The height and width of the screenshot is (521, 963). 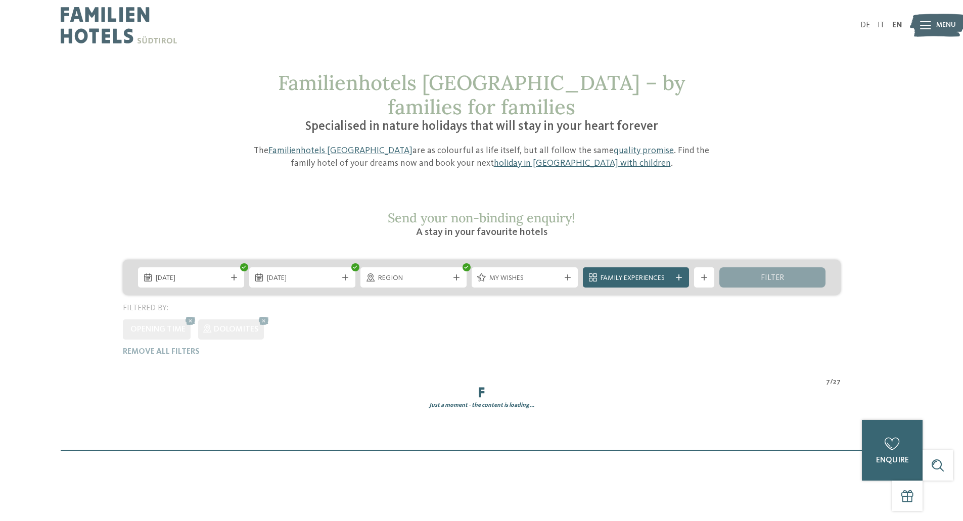 I want to click on span: Menu, so click(x=946, y=25).